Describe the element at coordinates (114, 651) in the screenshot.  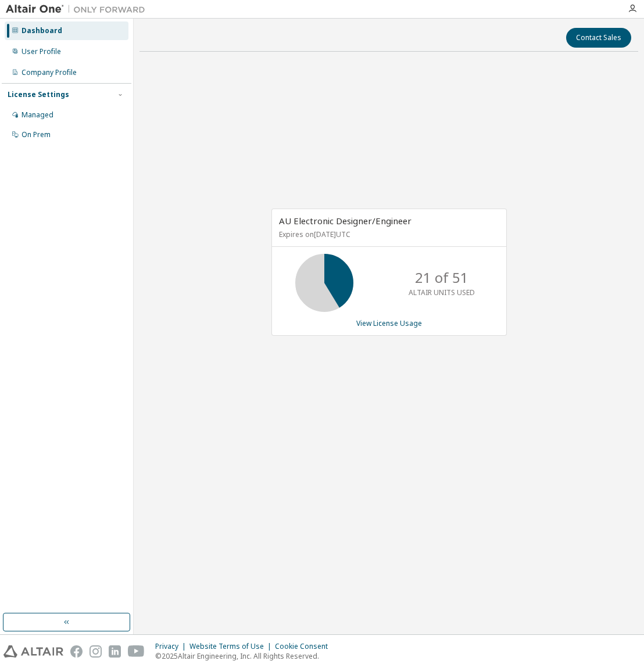
I see `img: linkedin.svg` at that location.